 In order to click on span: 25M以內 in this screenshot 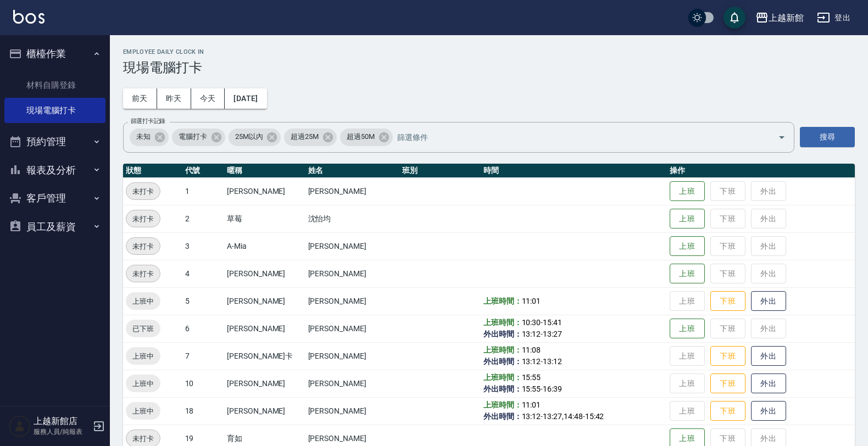, I will do `click(249, 137)`.